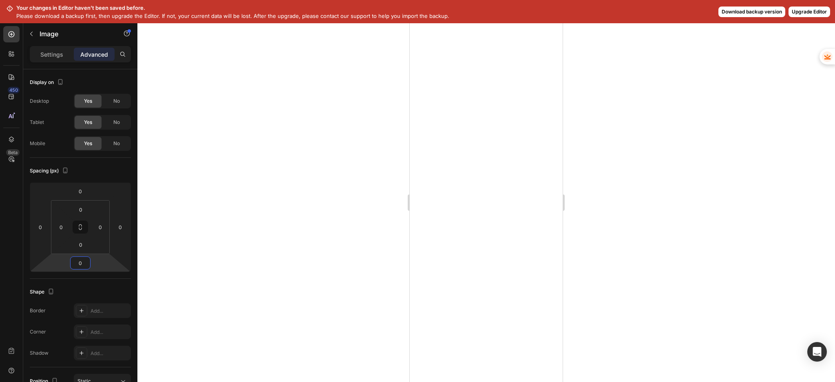 Image resolution: width=835 pixels, height=382 pixels. Describe the element at coordinates (817, 352) in the screenshot. I see `div: Open Intercom Messenger` at that location.